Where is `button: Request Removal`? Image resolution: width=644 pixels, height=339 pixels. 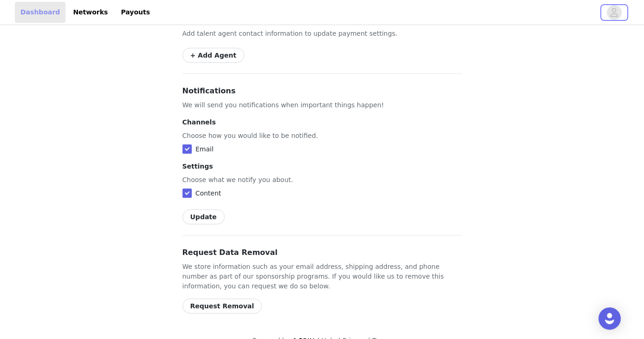 button: Request Removal is located at coordinates (223, 306).